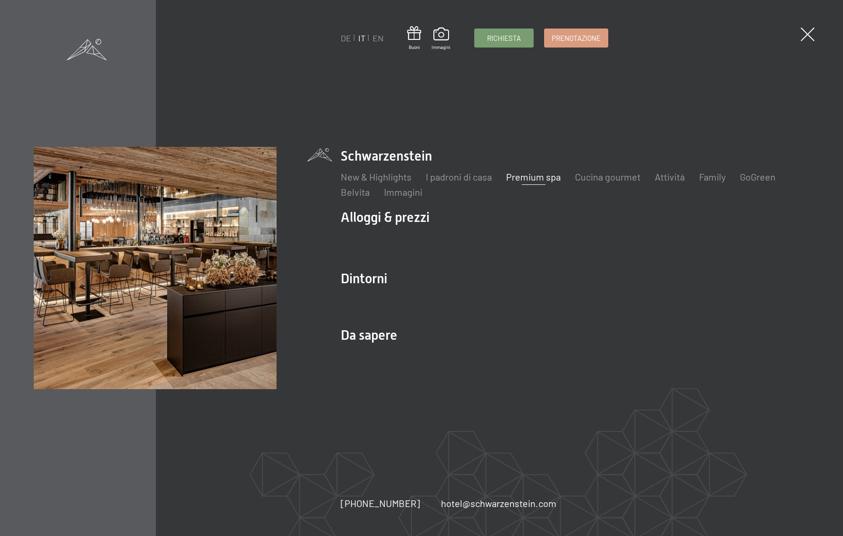 This screenshot has width=843, height=536. What do you see at coordinates (459, 177) in the screenshot?
I see `a: I padroni di casa` at bounding box center [459, 177].